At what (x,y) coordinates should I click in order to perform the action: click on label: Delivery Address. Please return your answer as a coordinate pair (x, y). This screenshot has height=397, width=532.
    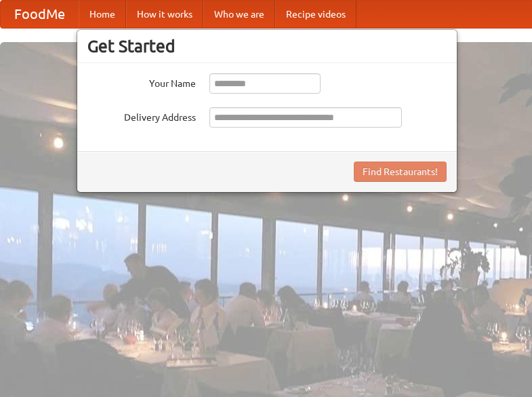
    Looking at the image, I should click on (141, 116).